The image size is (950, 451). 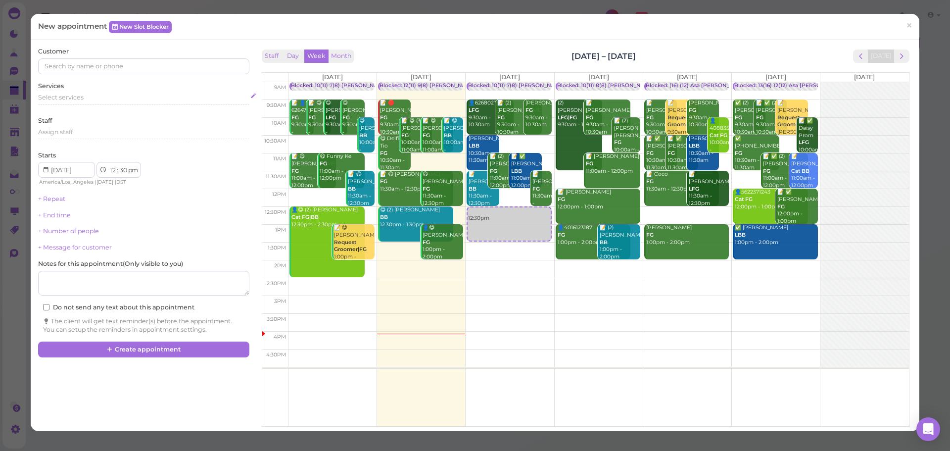 I want to click on label: Starts, so click(x=47, y=155).